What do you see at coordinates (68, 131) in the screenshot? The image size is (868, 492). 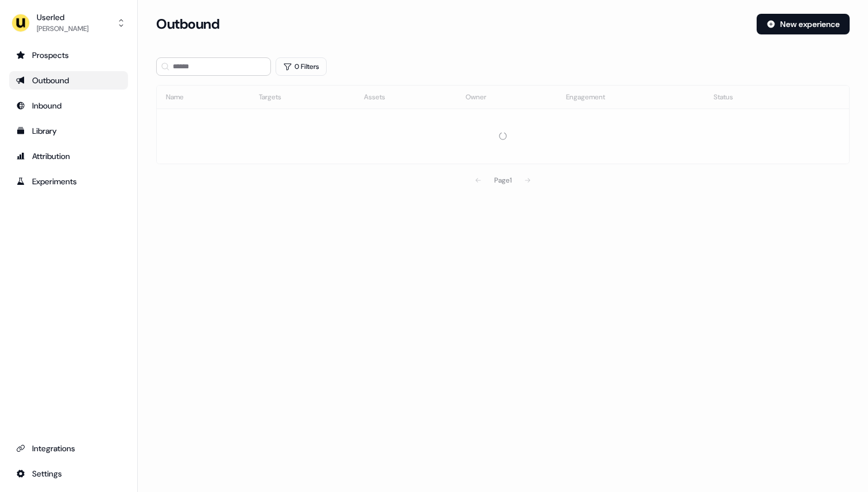 I see `div: Library` at bounding box center [68, 131].